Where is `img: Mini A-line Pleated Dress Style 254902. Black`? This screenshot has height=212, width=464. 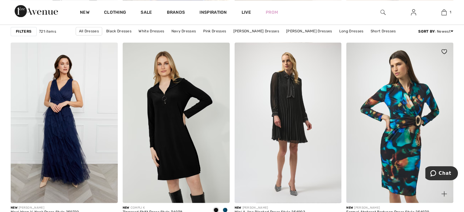
img: Mini A-line Pleated Dress Style 254902. Black is located at coordinates (288, 123).